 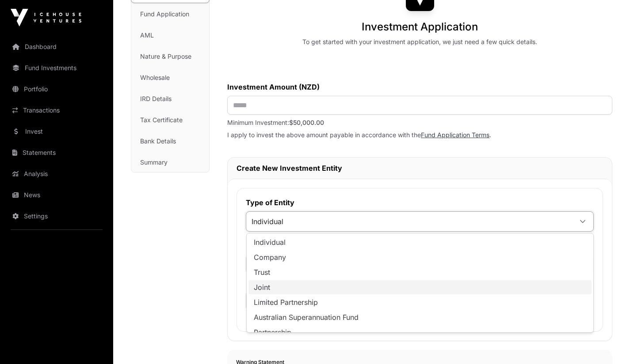 What do you see at coordinates (306, 122) in the screenshot?
I see `span: $50,000.00` at bounding box center [306, 122].